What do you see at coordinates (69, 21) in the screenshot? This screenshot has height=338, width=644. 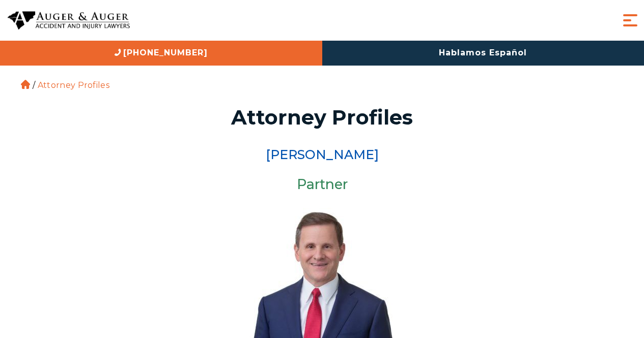 I see `img: Auger & Auger Accident and Injury Lawyers Logo` at bounding box center [69, 21].